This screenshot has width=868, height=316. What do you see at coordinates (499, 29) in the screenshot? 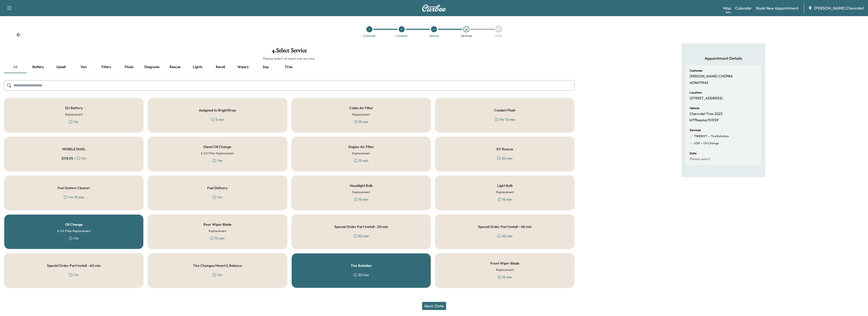
I see `div: 5` at bounding box center [499, 29].